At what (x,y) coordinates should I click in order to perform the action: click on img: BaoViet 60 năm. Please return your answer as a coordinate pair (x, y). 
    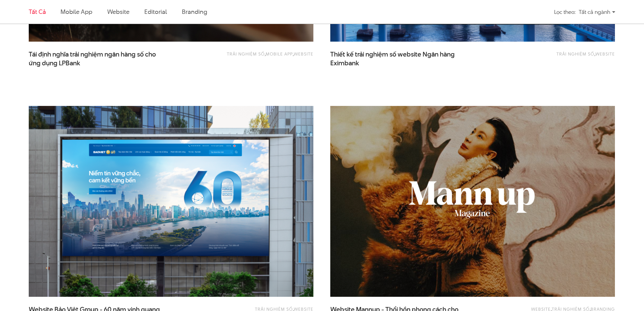
    Looking at the image, I should click on (171, 202).